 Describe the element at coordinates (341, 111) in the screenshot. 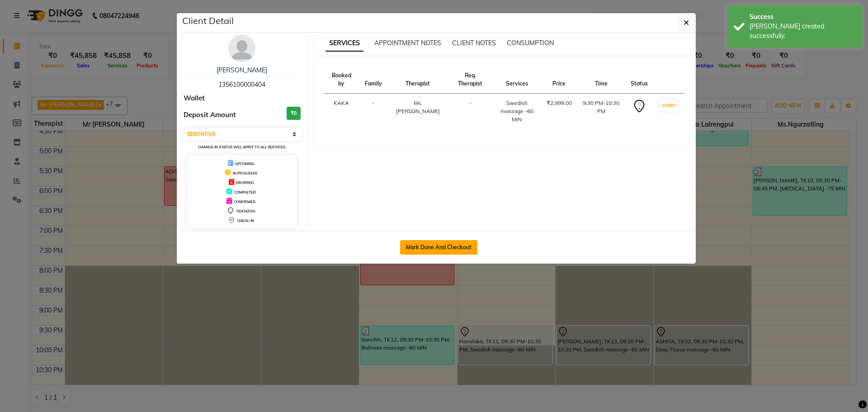

I see `td: KAKA` at that location.